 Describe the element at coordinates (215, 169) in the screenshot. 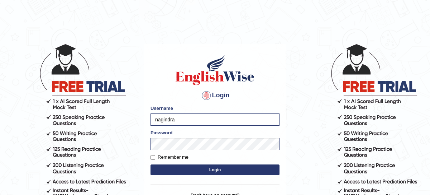

I see `button: Login` at that location.